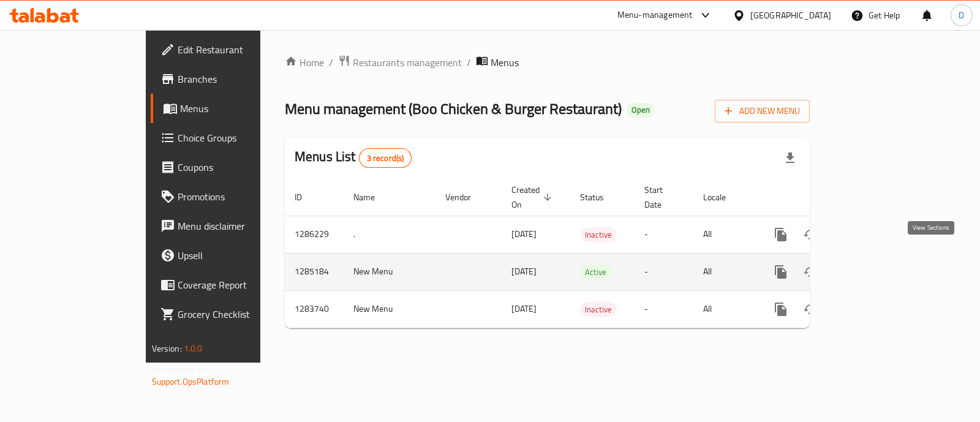  Describe the element at coordinates (180, 369) in the screenshot. I see `span: Get support on:` at that location.